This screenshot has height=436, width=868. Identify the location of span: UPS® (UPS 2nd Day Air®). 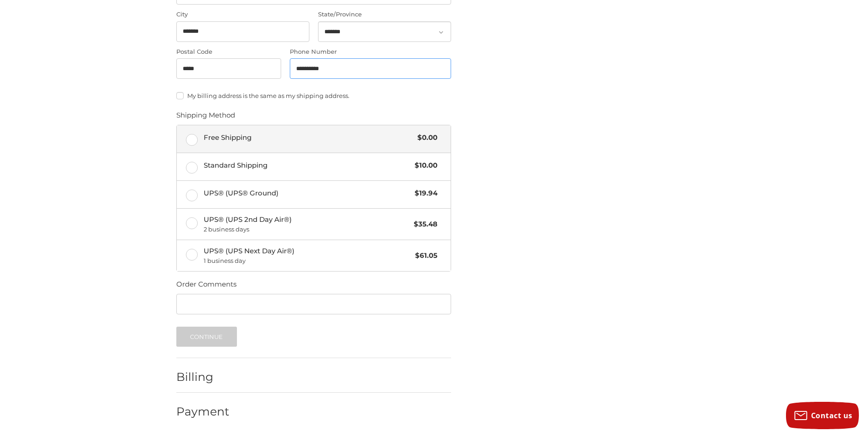
(307, 224).